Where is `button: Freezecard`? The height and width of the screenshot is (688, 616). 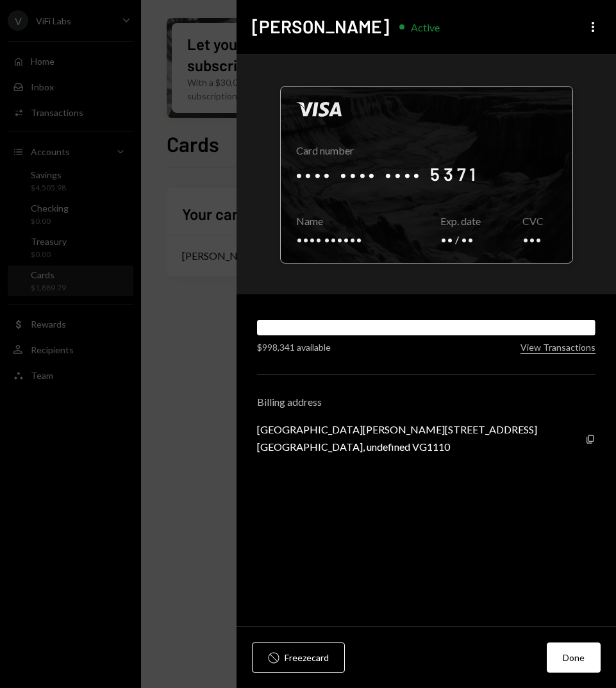
button: Freezecard is located at coordinates (298, 658).